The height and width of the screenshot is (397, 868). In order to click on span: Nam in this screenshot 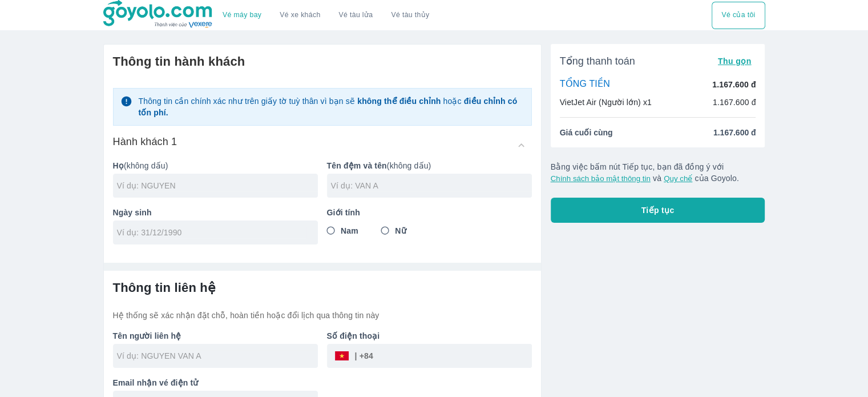, I will do `click(349, 230)`.